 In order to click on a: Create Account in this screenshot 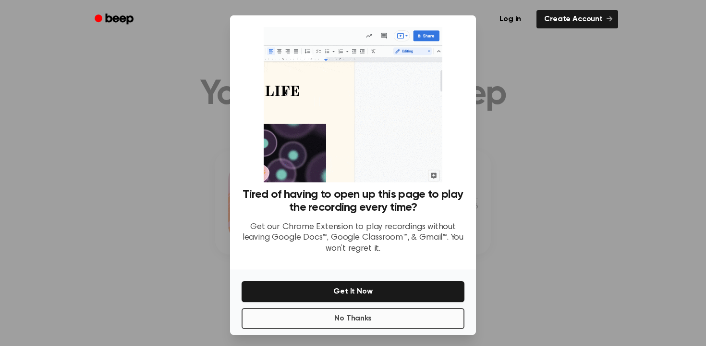, I will do `click(578, 19)`.